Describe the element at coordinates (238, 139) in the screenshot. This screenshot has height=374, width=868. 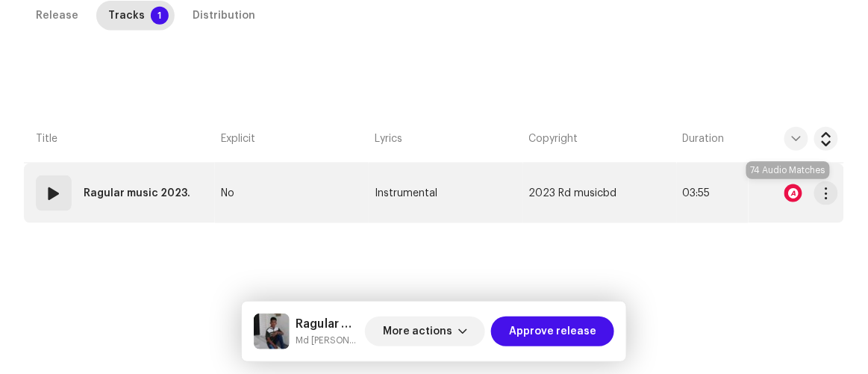
I see `span: Explicit` at that location.